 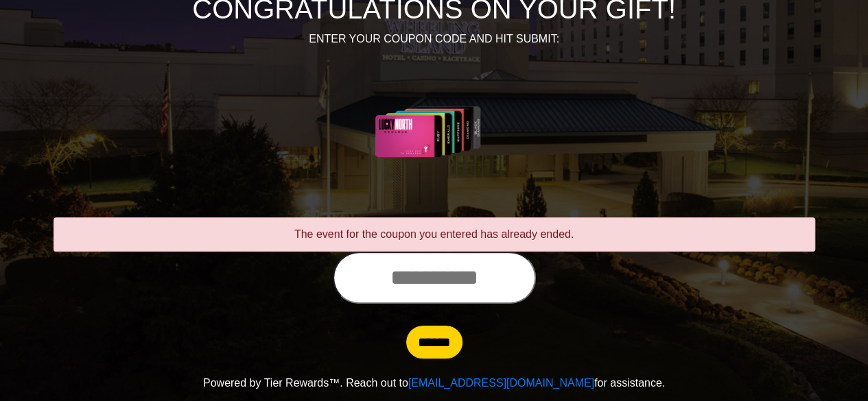 What do you see at coordinates (434, 133) in the screenshot?
I see `img: Center Image` at bounding box center [434, 133].